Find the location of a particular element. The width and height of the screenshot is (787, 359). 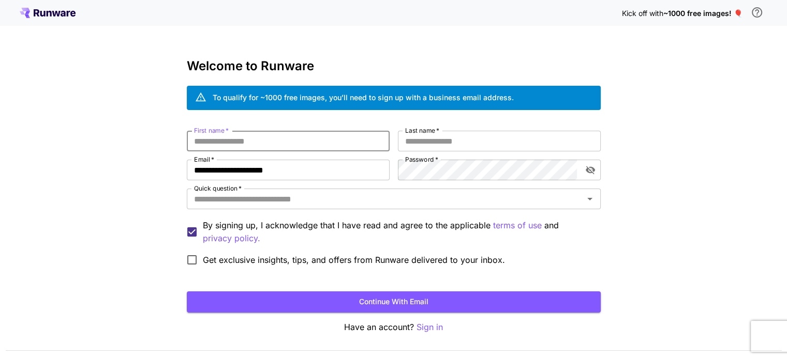

div: To qualify for ~1000 free images, you’ll need to sign up with a business email address. is located at coordinates (363, 97).